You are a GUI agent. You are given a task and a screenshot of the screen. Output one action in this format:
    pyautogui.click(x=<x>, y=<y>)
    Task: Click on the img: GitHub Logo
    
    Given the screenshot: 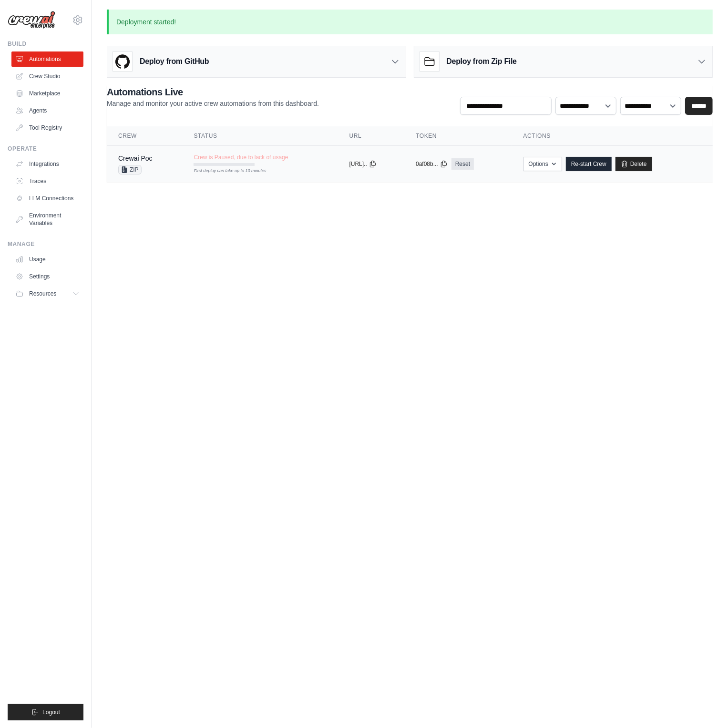 What is the action you would take?
    pyautogui.click(x=123, y=62)
    